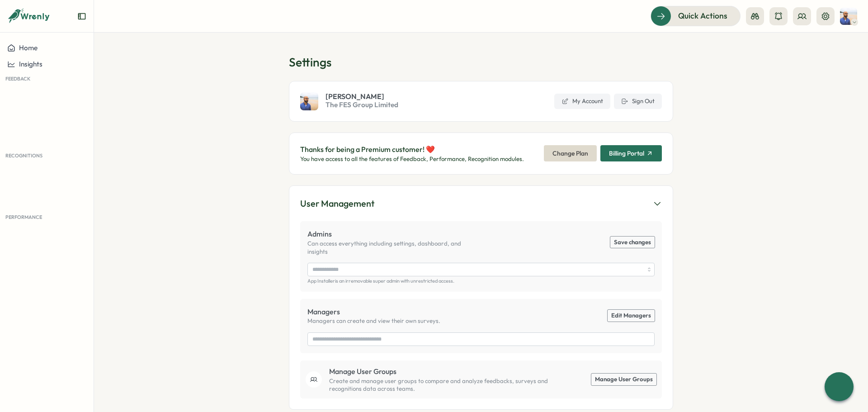 Image resolution: width=868 pixels, height=412 pixels. I want to click on p: Can access everything including settings, dashboard, and insights, so click(395, 247).